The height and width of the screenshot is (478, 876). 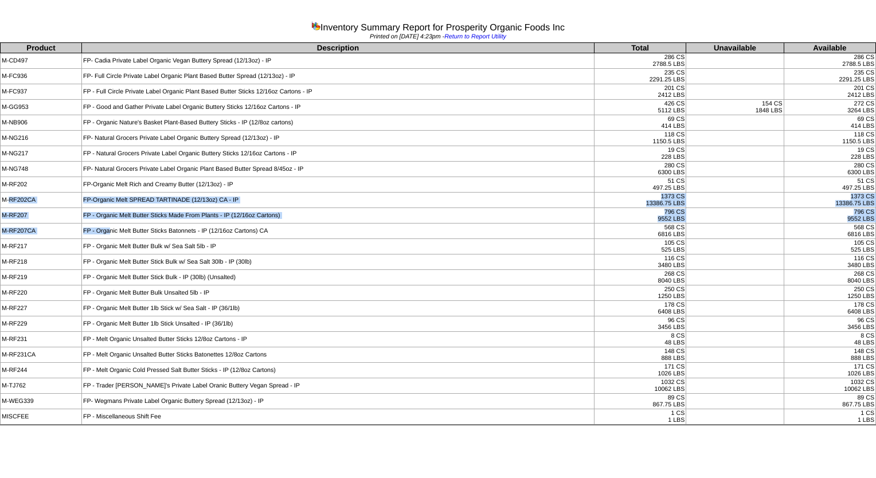 I want to click on td: M-TJ762, so click(x=41, y=386).